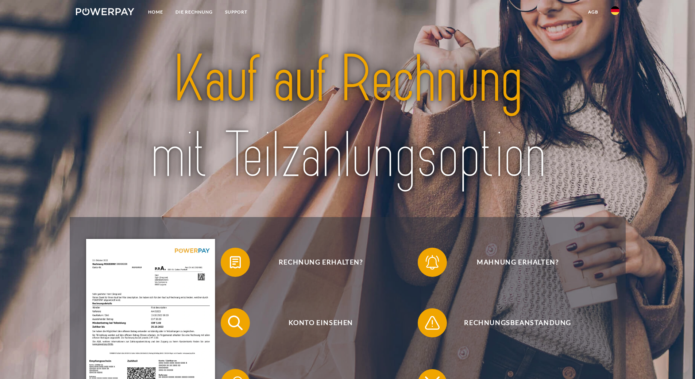 The height and width of the screenshot is (379, 695). I want to click on img: title-powerpay_de.svg, so click(347, 118).